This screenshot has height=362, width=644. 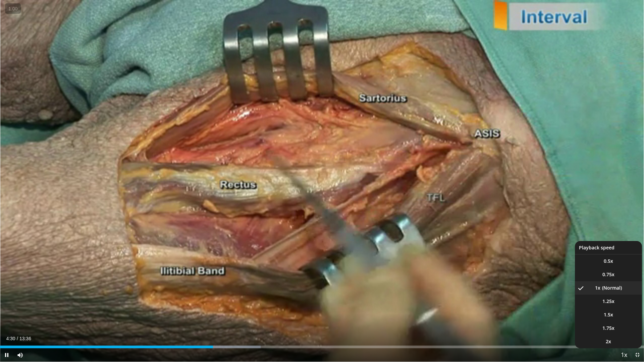 What do you see at coordinates (25, 339) in the screenshot?
I see `span: 13:36` at bounding box center [25, 339].